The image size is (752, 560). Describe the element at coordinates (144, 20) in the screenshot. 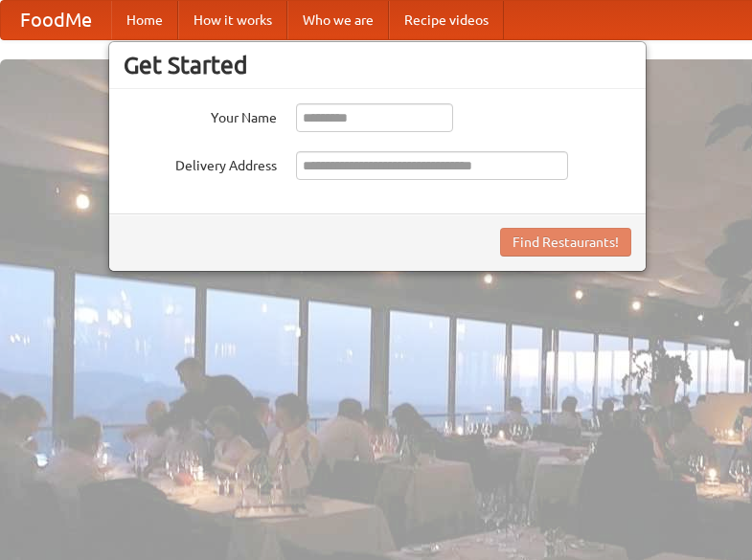

I see `a: Home` at that location.